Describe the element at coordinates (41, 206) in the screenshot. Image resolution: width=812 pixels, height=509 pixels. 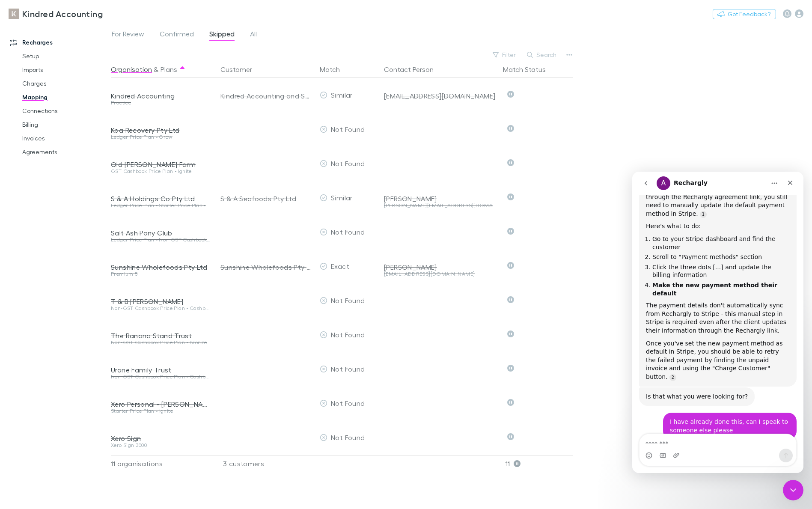
I see `a: Source reference 11903028:` at that location.